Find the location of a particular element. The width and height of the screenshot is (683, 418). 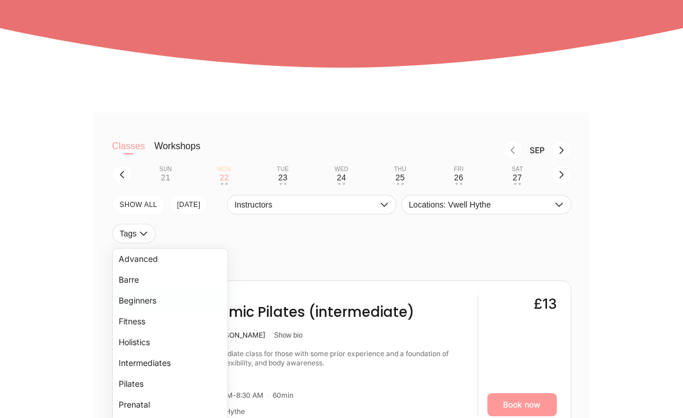

div: 26 is located at coordinates (459, 178).